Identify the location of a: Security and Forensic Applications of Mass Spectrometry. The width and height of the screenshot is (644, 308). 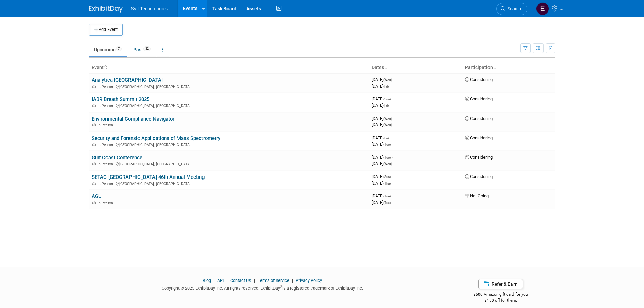
(156, 138).